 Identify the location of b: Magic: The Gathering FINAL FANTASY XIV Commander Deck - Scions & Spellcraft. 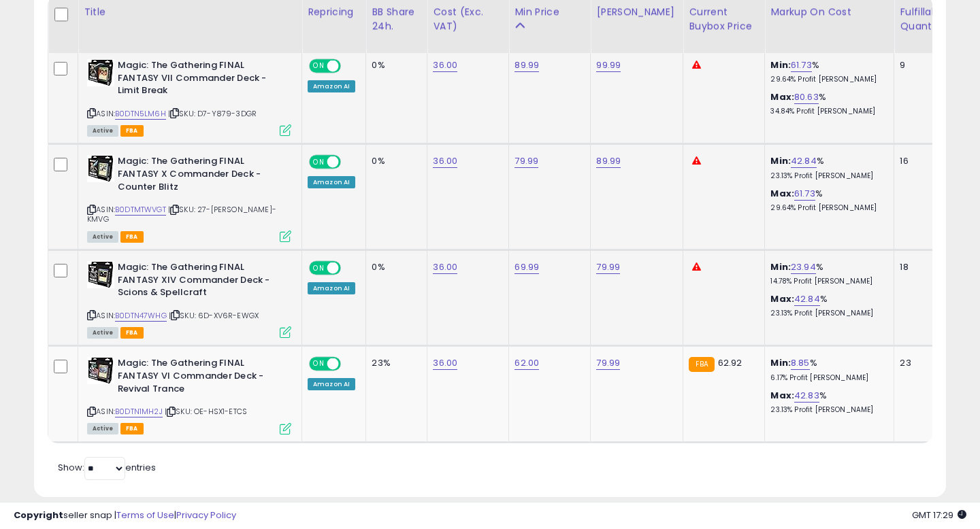
(200, 282).